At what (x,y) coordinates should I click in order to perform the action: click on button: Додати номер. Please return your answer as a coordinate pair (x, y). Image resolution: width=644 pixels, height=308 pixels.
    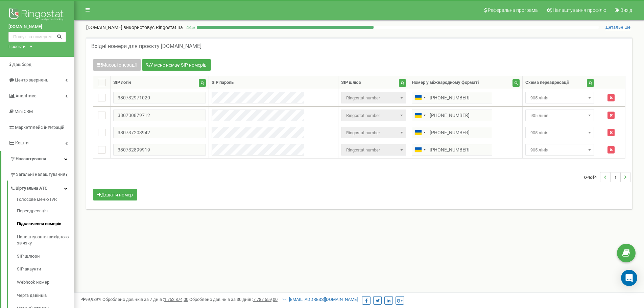
    Looking at the image, I should click on (115, 195).